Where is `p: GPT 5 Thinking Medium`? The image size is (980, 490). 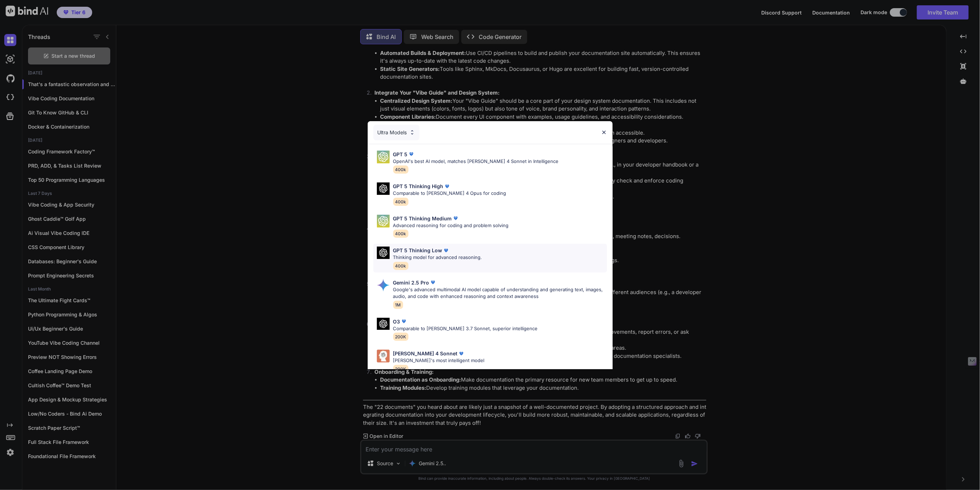
p: GPT 5 Thinking Medium is located at coordinates (423, 218).